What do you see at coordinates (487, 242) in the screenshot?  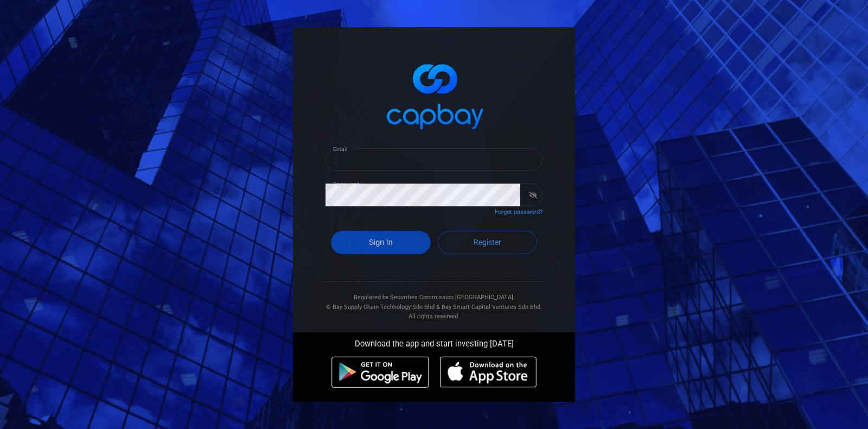 I see `span: Register` at bounding box center [487, 242].